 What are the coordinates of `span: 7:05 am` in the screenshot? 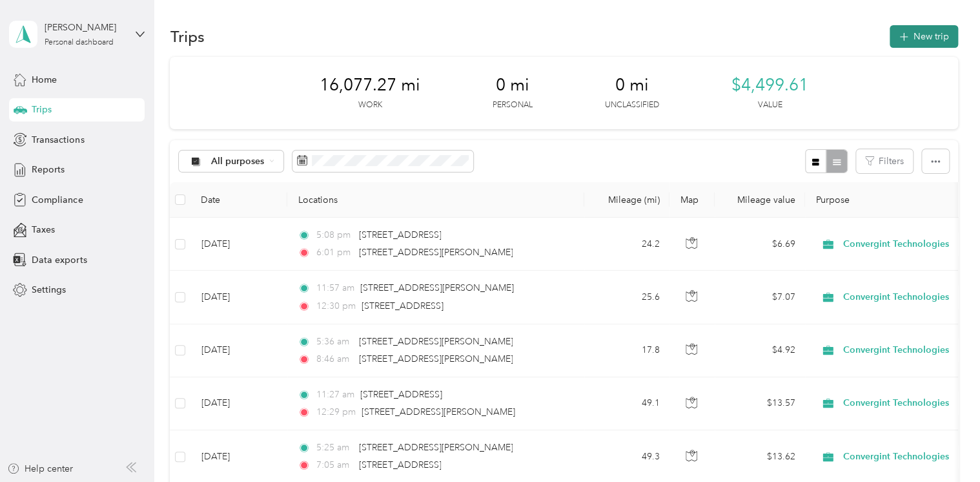 It's located at (335, 465).